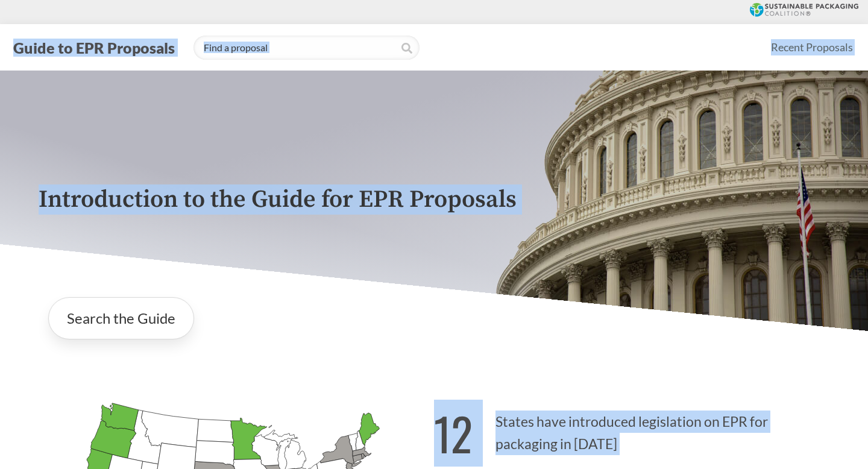  Describe the element at coordinates (121, 318) in the screenshot. I see `a: Search the Guide` at that location.